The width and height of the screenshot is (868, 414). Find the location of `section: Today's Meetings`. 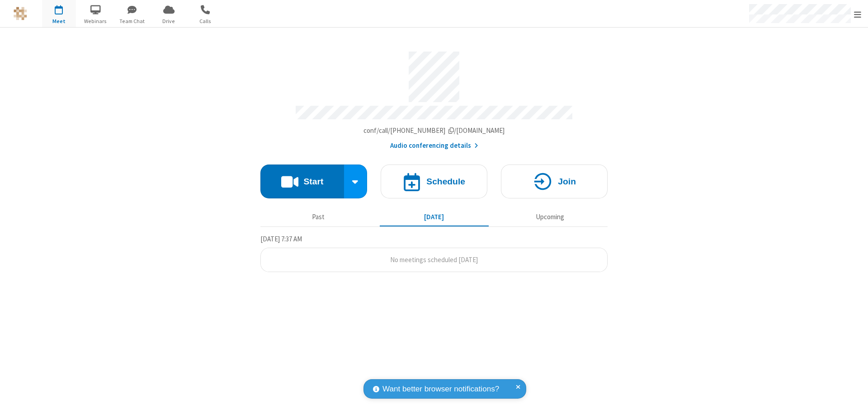

section: Today's Meetings is located at coordinates (434, 253).